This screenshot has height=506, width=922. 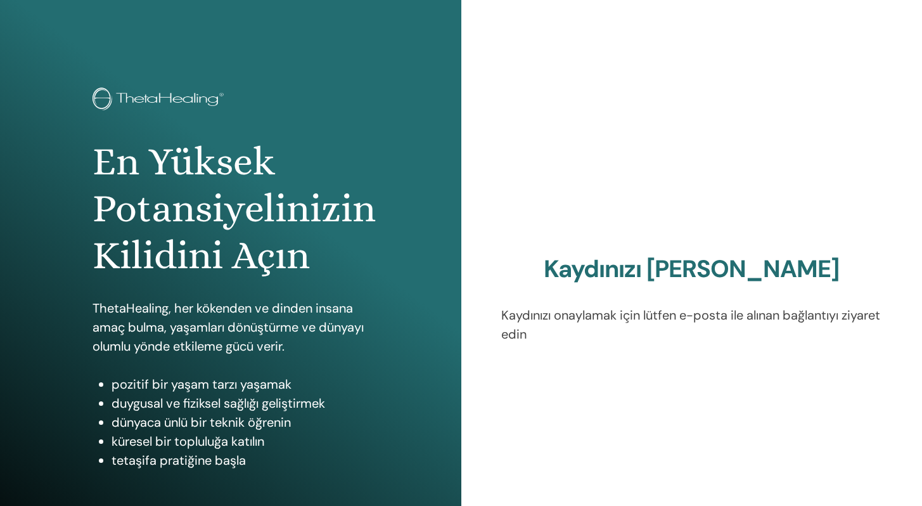 What do you see at coordinates (230, 327) in the screenshot?
I see `p: ThetaHealing, her kökenden ve dinden insana amaç bulma, yaşamları dönüştürme ve dünyayı olumlu yö...` at bounding box center [230, 327].